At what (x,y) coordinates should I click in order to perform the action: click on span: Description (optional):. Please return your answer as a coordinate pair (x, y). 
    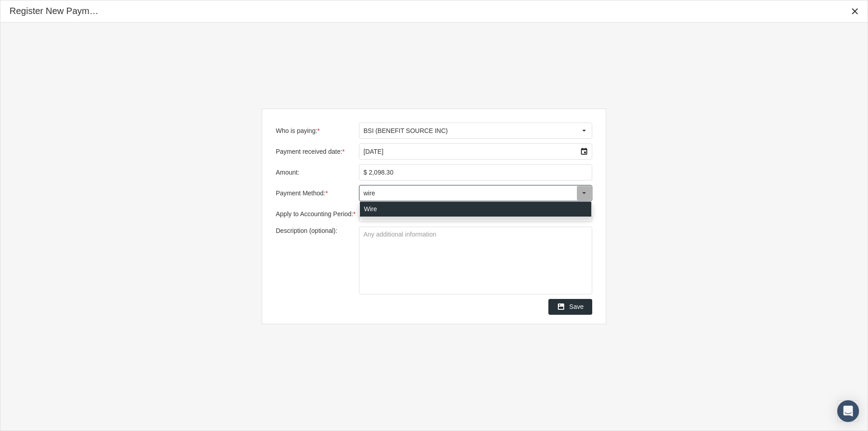
    Looking at the image, I should click on (307, 230).